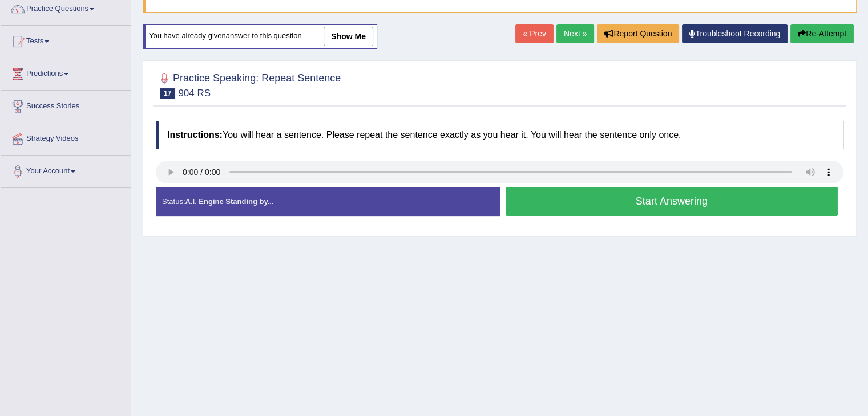 The image size is (868, 416). Describe the element at coordinates (734, 34) in the screenshot. I see `a: Troubleshoot Recording` at that location.